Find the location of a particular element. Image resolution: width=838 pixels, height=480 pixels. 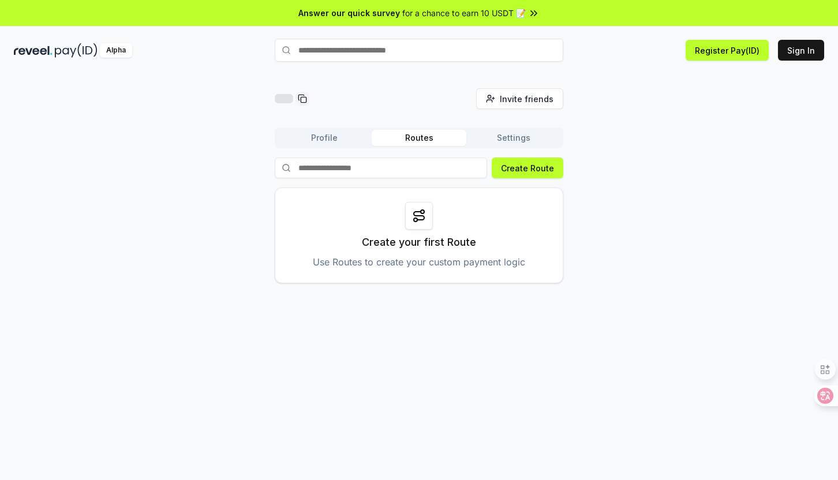

span: for a chance to earn 10 USDT 📝 is located at coordinates (464, 13).